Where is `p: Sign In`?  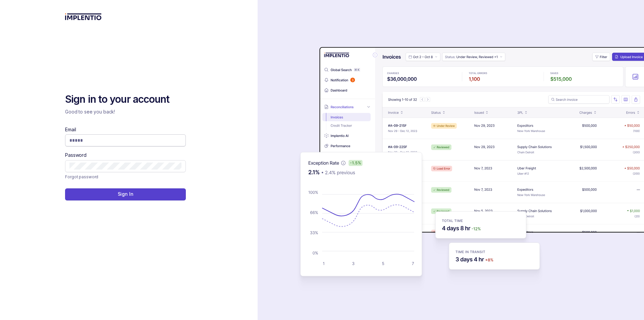
p: Sign In is located at coordinates (126, 194).